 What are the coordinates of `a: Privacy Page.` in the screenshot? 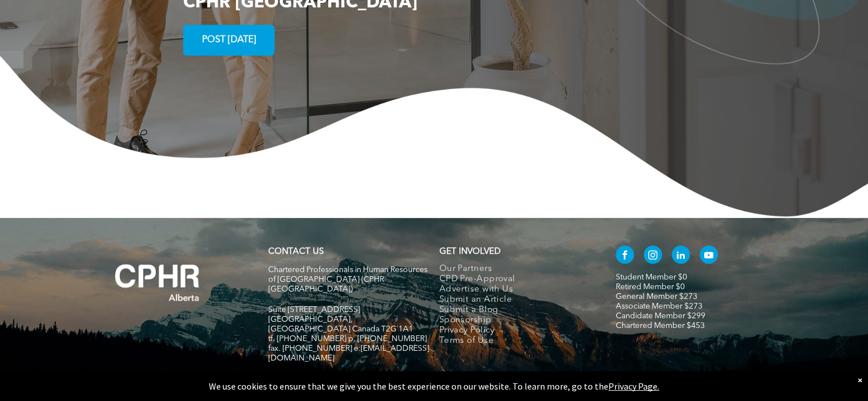 It's located at (633, 386).